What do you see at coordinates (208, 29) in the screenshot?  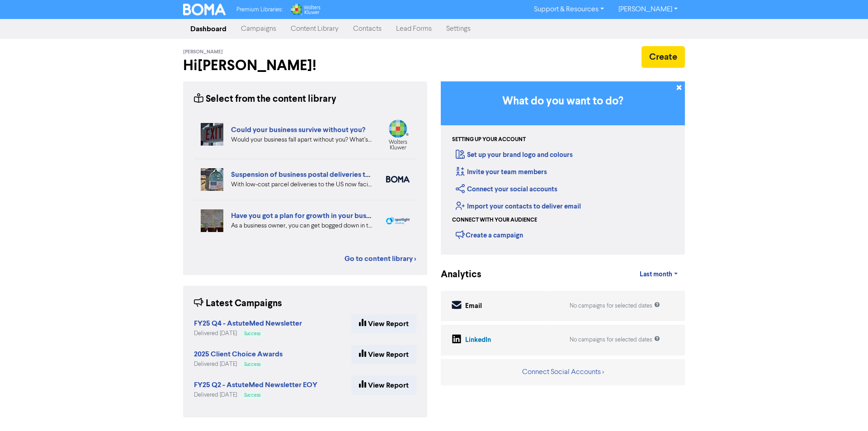 I see `a: Dashboard` at bounding box center [208, 29].